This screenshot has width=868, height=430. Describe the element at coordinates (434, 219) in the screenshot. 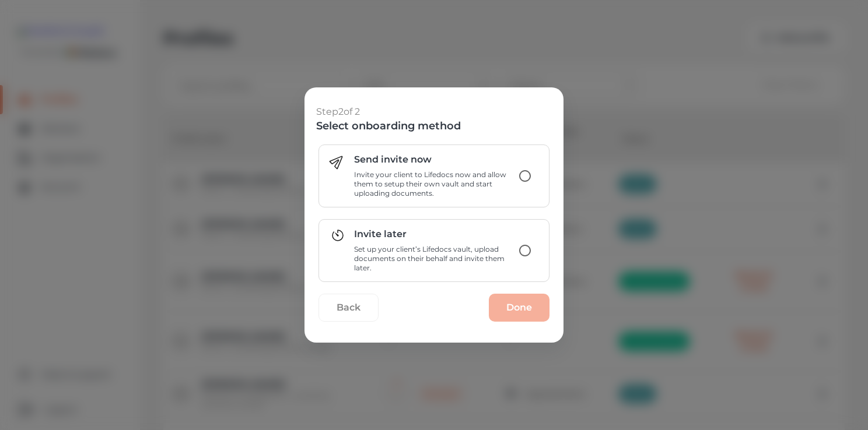

I see `div: onboarding method` at that location.